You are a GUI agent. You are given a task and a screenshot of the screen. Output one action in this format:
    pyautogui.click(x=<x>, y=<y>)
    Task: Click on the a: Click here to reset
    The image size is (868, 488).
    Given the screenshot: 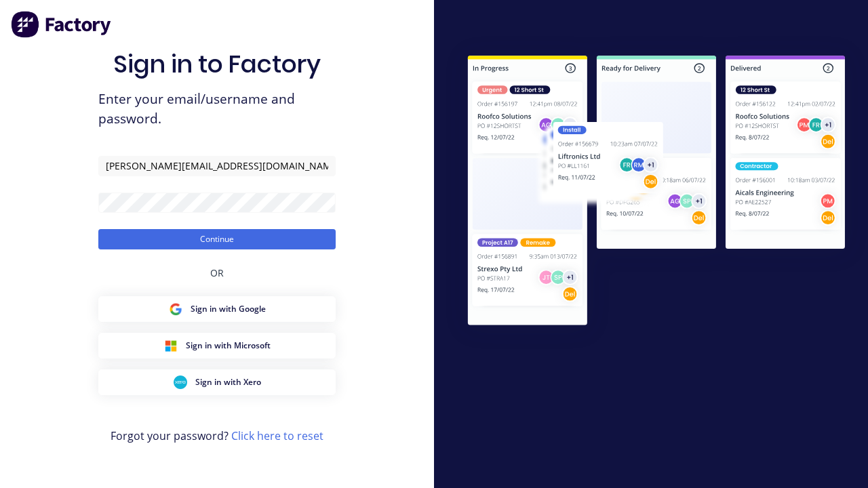 What is the action you would take?
    pyautogui.click(x=278, y=436)
    